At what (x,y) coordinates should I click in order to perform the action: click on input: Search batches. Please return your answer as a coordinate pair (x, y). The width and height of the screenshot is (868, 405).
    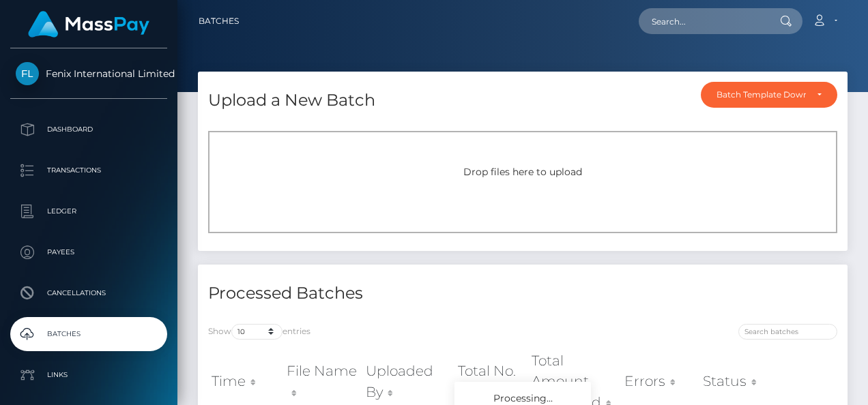
    Looking at the image, I should click on (788, 331).